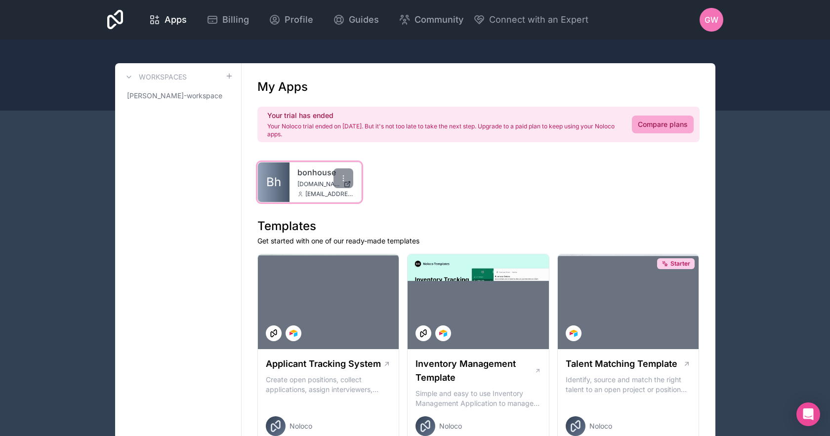 This screenshot has width=830, height=436. I want to click on h1: My Apps, so click(283, 87).